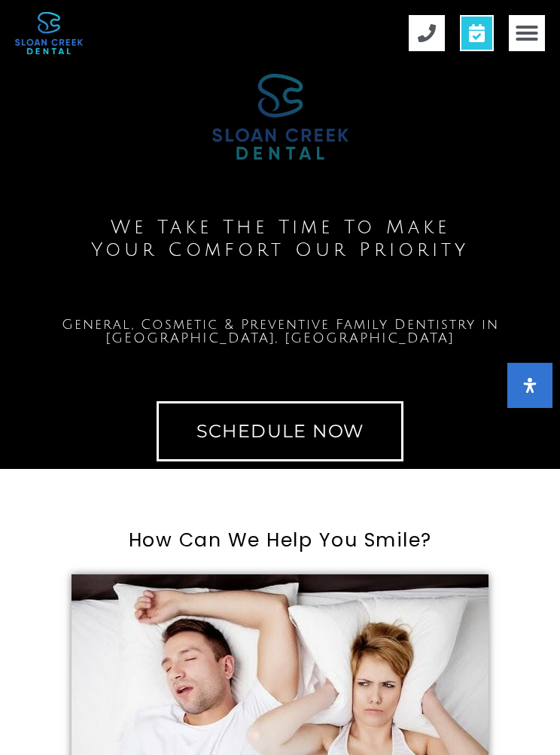  I want to click on h2: We Take The Time To Make Your Comfort Our Priority, so click(280, 239).